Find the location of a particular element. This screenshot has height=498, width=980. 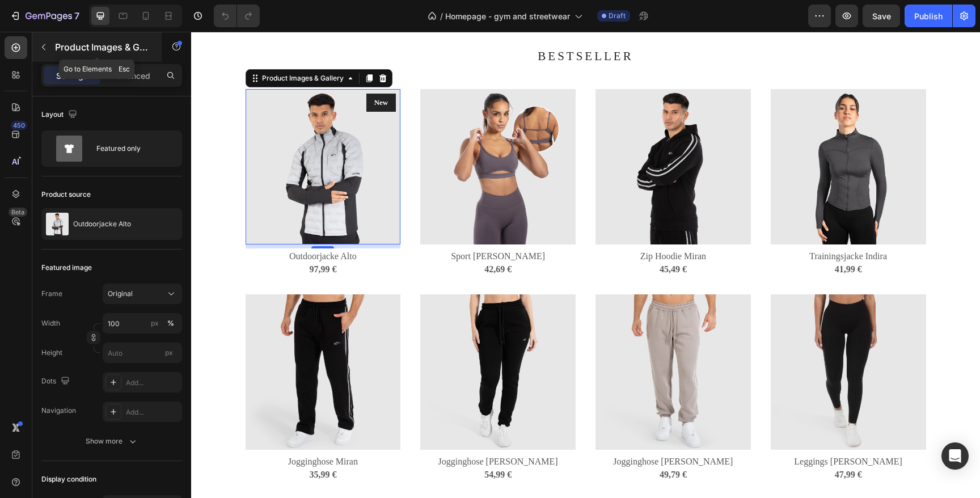

div: Navigation is located at coordinates (59, 410).